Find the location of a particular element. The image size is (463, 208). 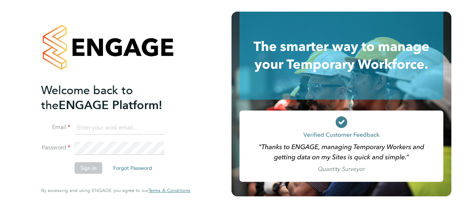

label: Password is located at coordinates (56, 148).